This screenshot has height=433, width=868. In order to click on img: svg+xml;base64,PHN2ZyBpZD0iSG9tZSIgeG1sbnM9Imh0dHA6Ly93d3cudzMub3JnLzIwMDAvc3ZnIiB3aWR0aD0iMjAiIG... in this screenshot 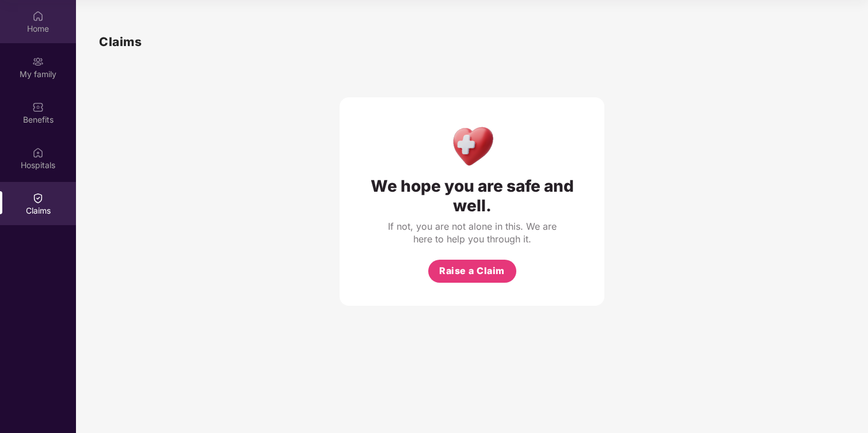, I will do `click(38, 16)`.